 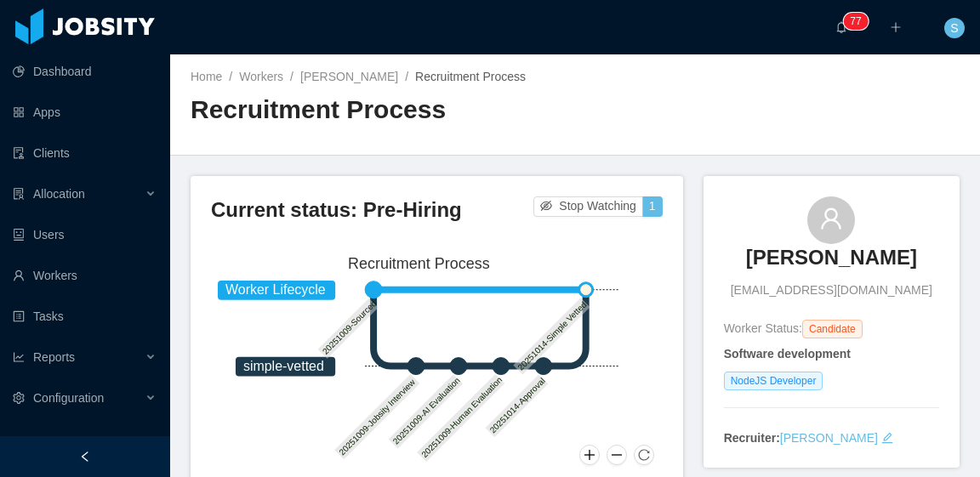 I want to click on text: 20251009-Sourced, so click(x=349, y=327).